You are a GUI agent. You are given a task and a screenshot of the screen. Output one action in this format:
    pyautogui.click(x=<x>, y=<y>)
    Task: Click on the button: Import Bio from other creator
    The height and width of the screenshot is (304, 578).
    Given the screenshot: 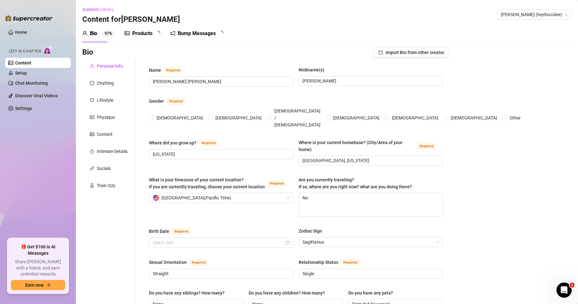 What is the action you would take?
    pyautogui.click(x=411, y=53)
    